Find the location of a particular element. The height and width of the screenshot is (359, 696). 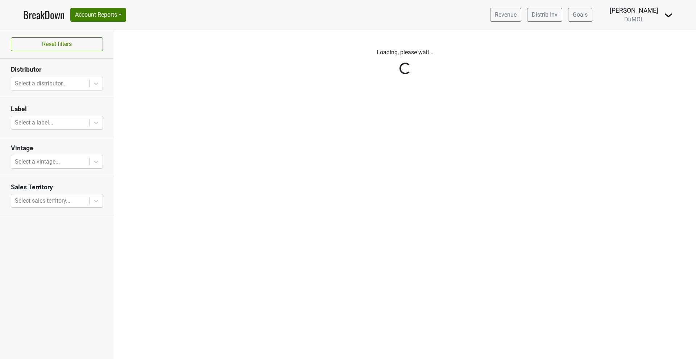

button: Account Reports is located at coordinates (98, 15).